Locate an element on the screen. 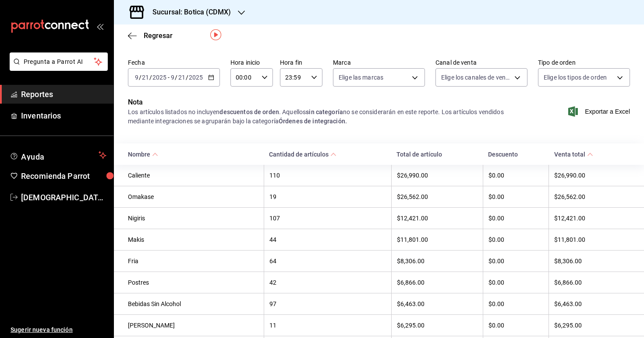 Image resolution: width=644 pixels, height=338 pixels. span: Inventarios is located at coordinates (64, 115).